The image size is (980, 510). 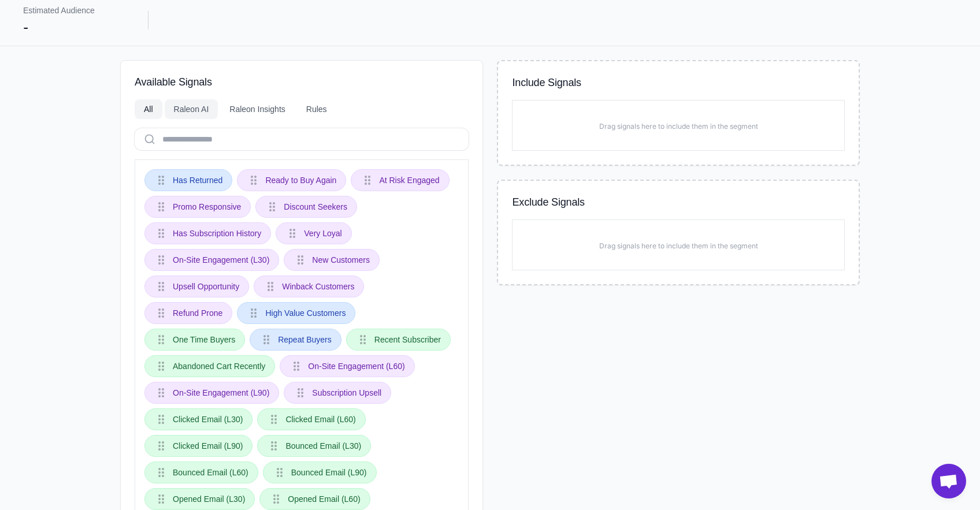 What do you see at coordinates (207, 446) in the screenshot?
I see `span: Clicked Email (L90)` at bounding box center [207, 446].